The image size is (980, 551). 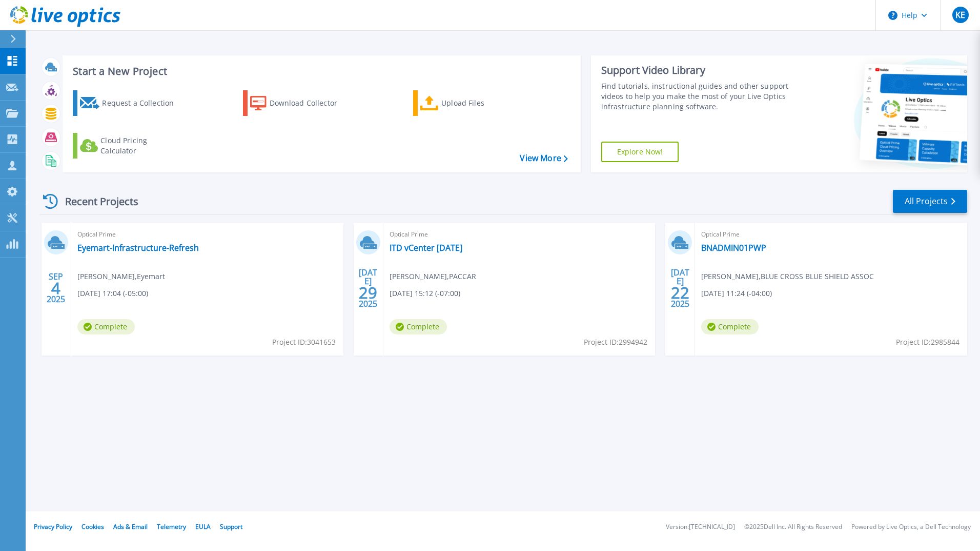 What do you see at coordinates (368, 292) in the screenshot?
I see `span: 29` at bounding box center [368, 292].